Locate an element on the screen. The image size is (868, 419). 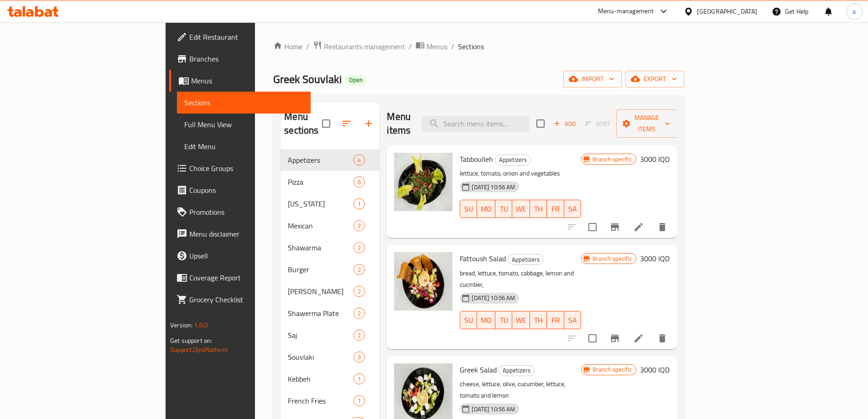
span: Add item is located at coordinates (565, 124).